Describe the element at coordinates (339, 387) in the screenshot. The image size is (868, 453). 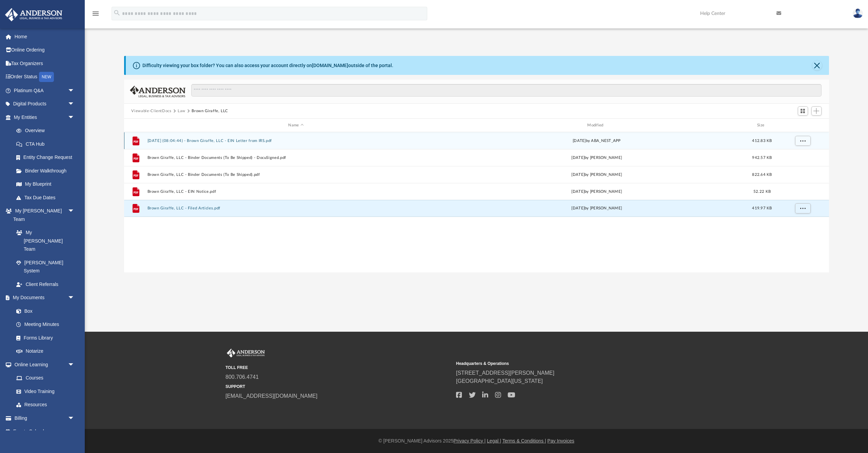
I see `small: SUPPORT` at that location.